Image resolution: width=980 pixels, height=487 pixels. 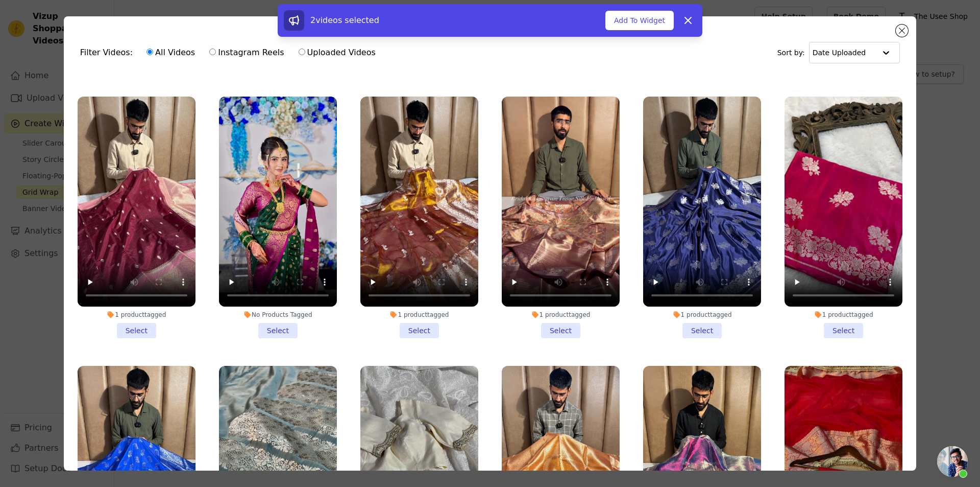 I want to click on label: Uploaded Videos, so click(x=337, y=53).